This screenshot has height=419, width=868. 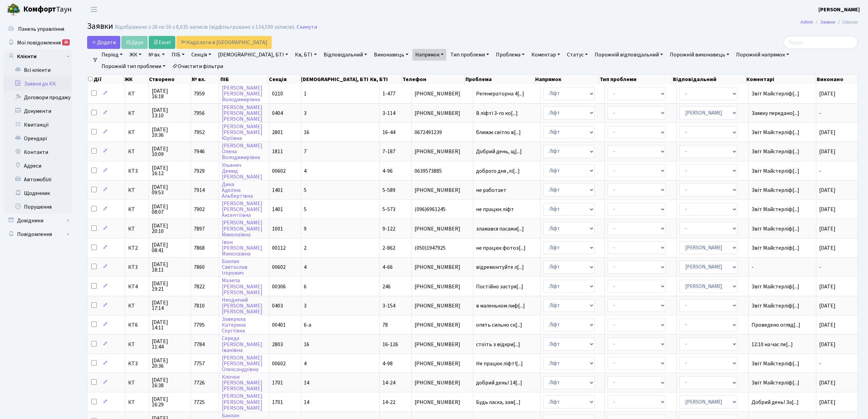 What do you see at coordinates (307, 325) in the screenshot?
I see `span: 6-а` at bounding box center [307, 325].